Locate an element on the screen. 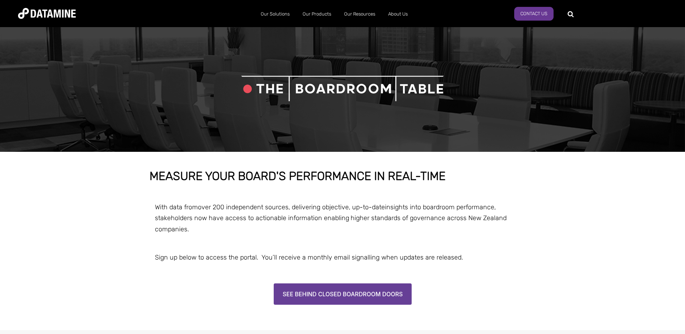 This screenshot has height=334, width=685. span: higher standards of governance across New Zealand companies is located at coordinates (331, 223).